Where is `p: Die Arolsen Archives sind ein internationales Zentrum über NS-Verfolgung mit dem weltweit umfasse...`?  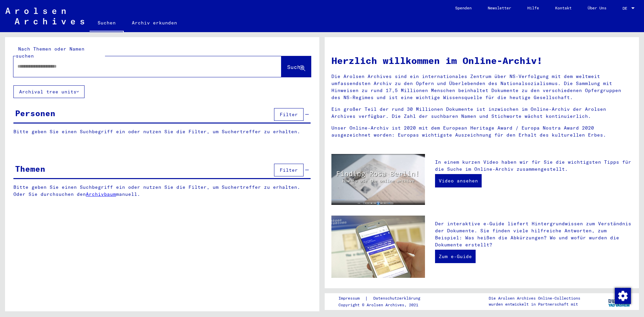
p: Die Arolsen Archives sind ein internationales Zentrum über NS-Verfolgung mit dem weltweit umfasse... is located at coordinates (482, 87).